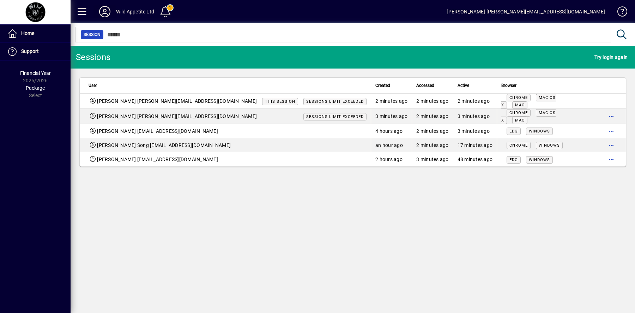  I want to click on div: Mozilla/5.0 (Windows NT 10.0; Win64; x64) AppleWebKit/537.36 (KHTML, like Gecko) Chrome/140.0.0.0..., so click(538, 145).